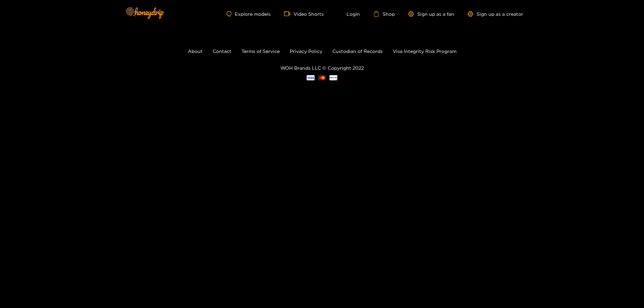 This screenshot has width=644, height=308. I want to click on span: video-camera, so click(289, 14).